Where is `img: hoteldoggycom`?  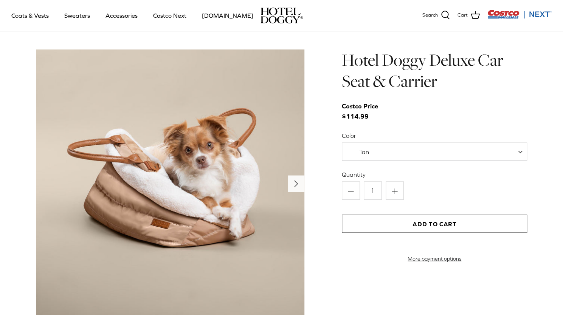 img: hoteldoggycom is located at coordinates (282, 16).